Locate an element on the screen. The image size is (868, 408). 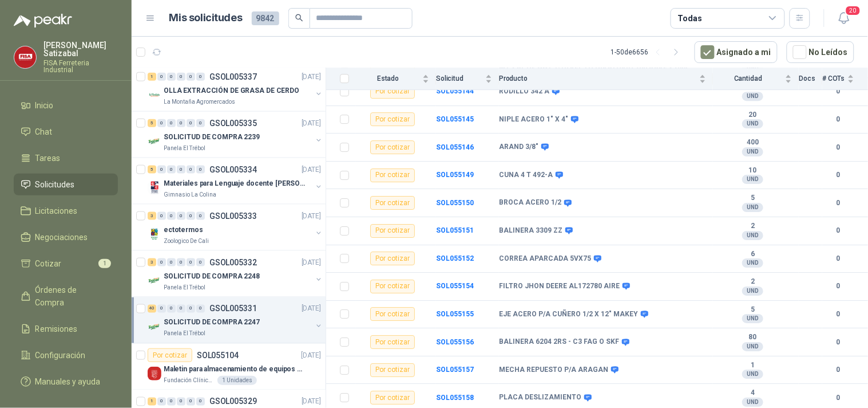
span: search is located at coordinates (299, 18).